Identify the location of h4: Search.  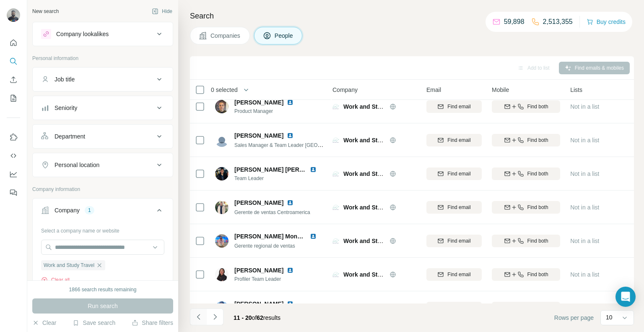
(412, 16).